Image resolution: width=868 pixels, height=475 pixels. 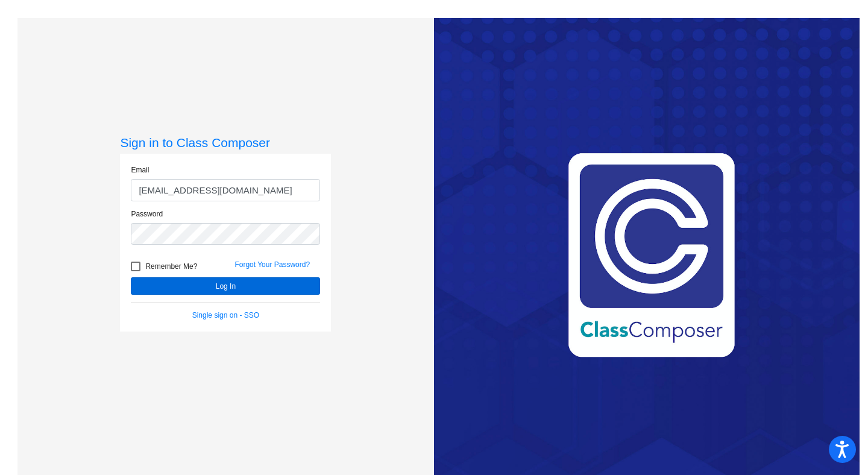 I want to click on span: Remember Me?, so click(x=171, y=266).